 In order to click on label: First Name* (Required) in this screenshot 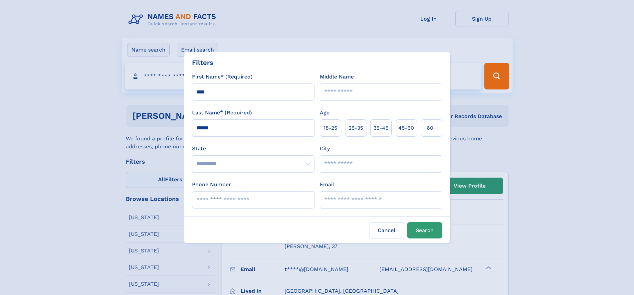, I will do `click(222, 77)`.